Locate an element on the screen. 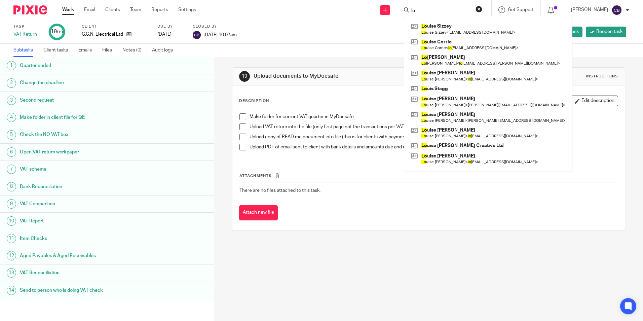  div: 3 is located at coordinates (11, 100).